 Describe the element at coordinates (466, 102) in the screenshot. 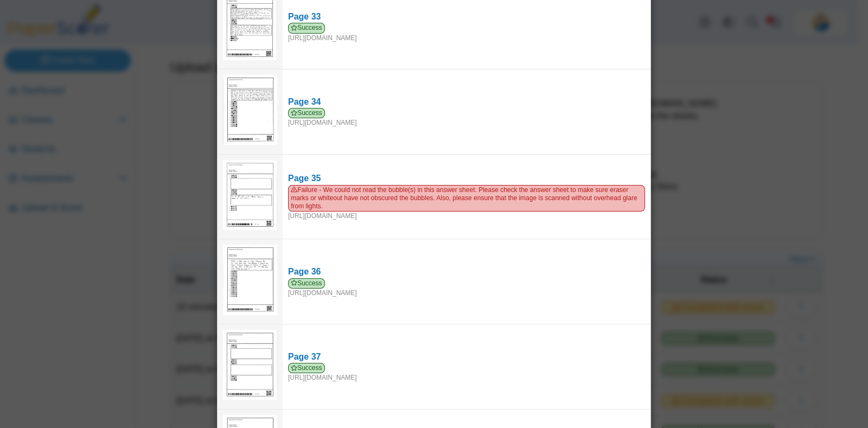

I see `div: Page 34` at that location.